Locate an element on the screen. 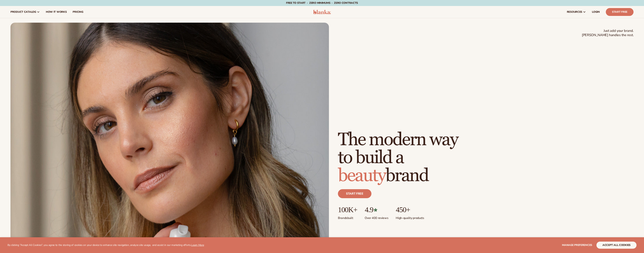 The height and width of the screenshot is (253, 644). p: 4.9 is located at coordinates (376, 210).